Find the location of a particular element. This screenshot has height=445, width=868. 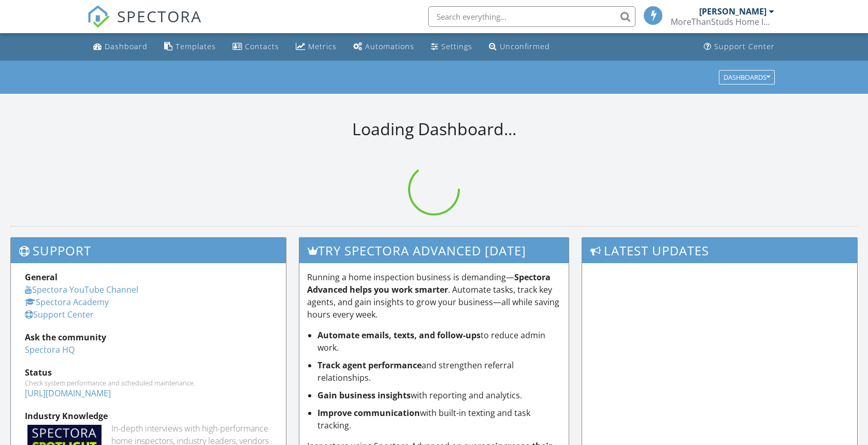

button: Dashboards is located at coordinates (747, 77).